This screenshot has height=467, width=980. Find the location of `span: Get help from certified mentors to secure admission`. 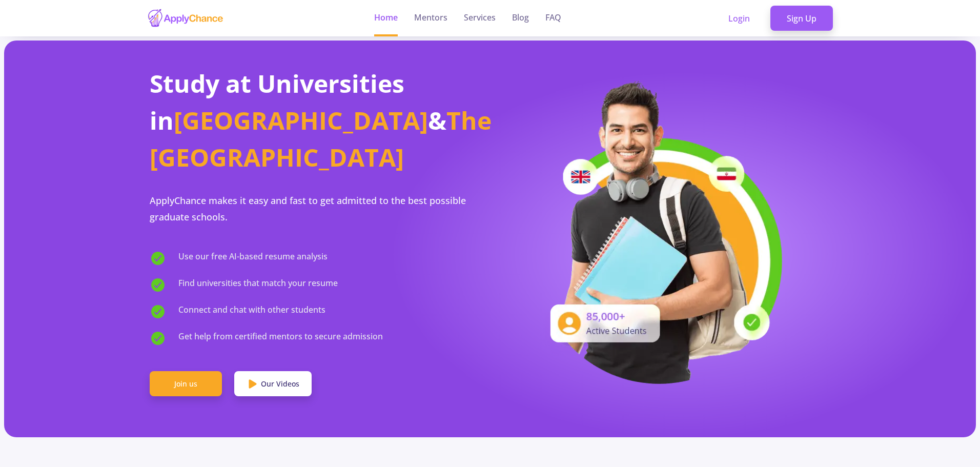

span: Get help from certified mentors to secure admission is located at coordinates (280, 338).